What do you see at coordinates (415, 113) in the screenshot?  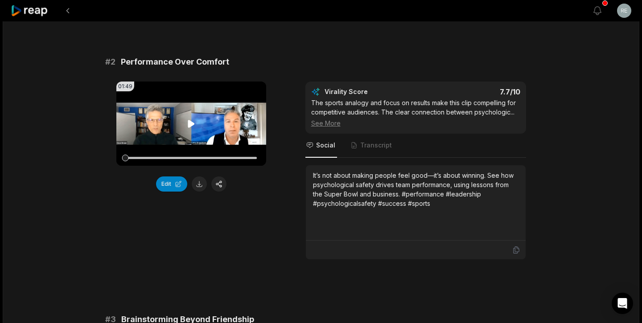 I see `div: The sports analogy and focus on results make this clip compelling for competitive audiences. The ...` at bounding box center [415, 113].